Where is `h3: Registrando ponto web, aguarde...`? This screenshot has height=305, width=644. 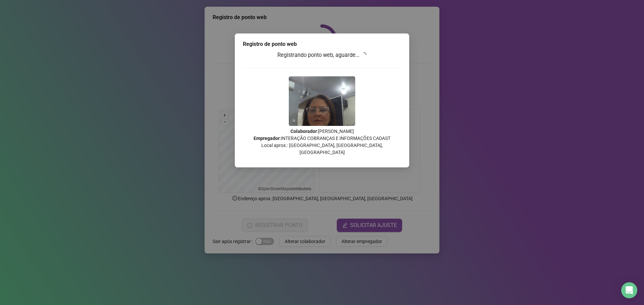
h3: Registrando ponto web, aguarde... is located at coordinates (322, 55).